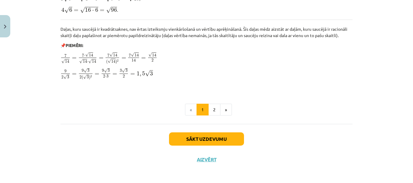 This screenshot has width=413, height=183. Describe the element at coordinates (143, 74) in the screenshot. I see `span: 5` at that location.